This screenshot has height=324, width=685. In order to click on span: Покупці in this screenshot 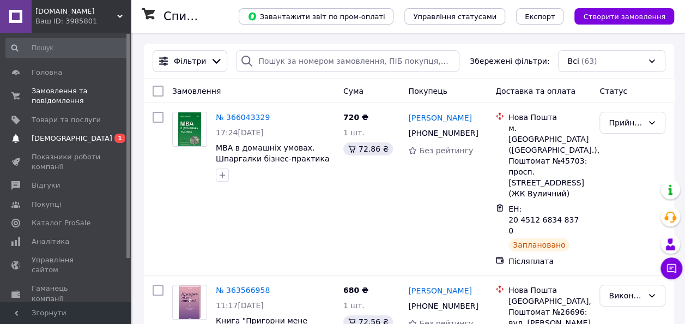, I will do `click(46, 204)`.